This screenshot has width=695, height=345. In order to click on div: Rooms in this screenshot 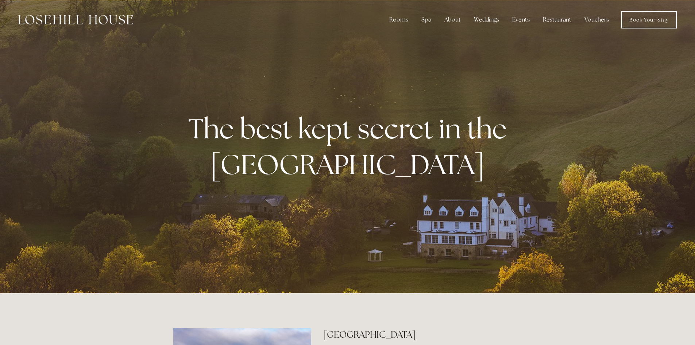, I will do `click(399, 20)`.